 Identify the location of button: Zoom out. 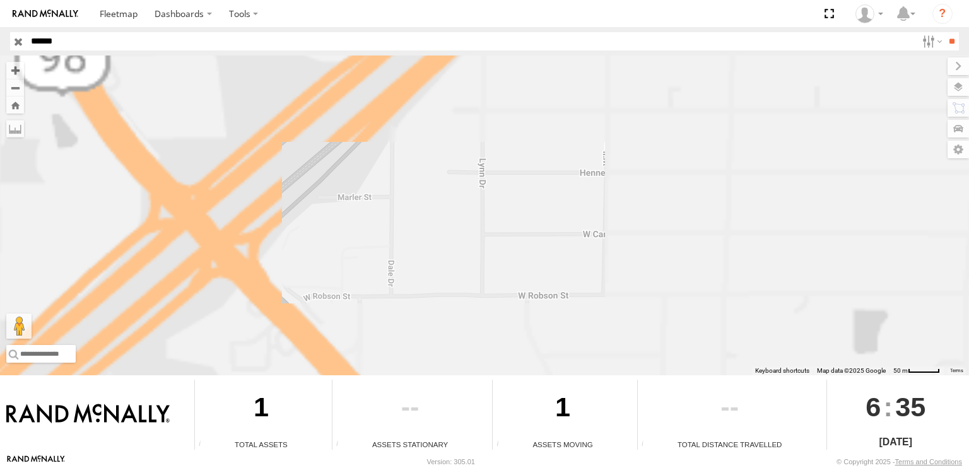
(15, 88).